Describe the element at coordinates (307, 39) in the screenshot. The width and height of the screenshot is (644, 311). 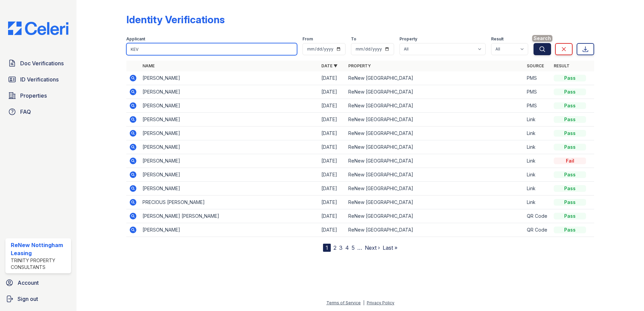
I see `label: From` at that location.